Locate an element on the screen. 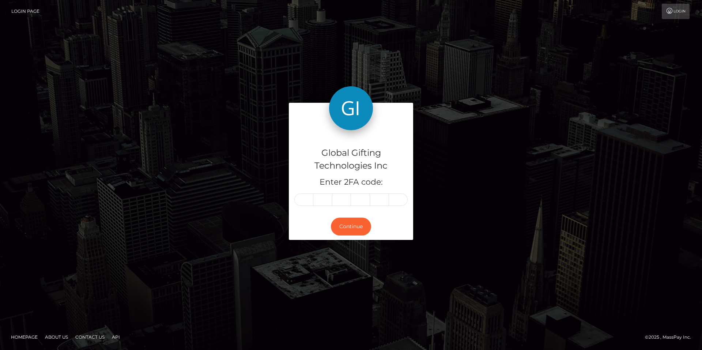 Image resolution: width=702 pixels, height=350 pixels. a: Homepage is located at coordinates (24, 337).